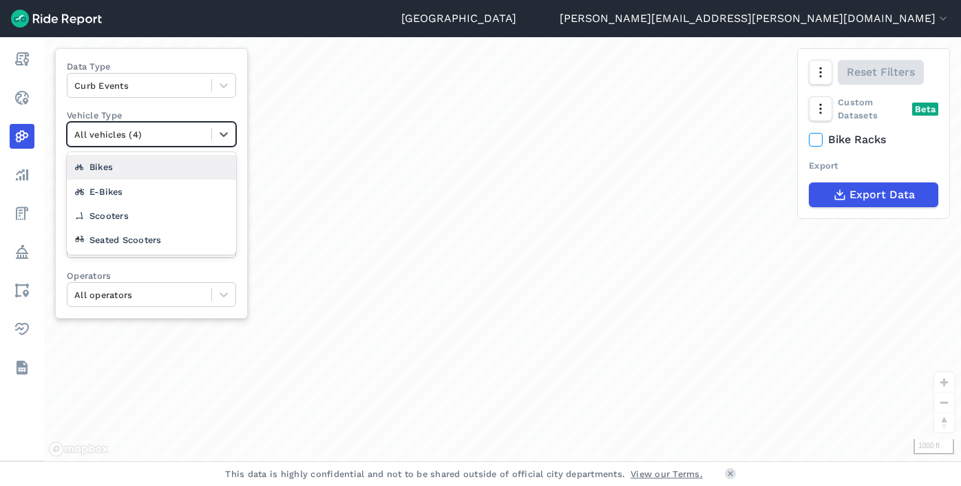  I want to click on div: Export, so click(873, 165).